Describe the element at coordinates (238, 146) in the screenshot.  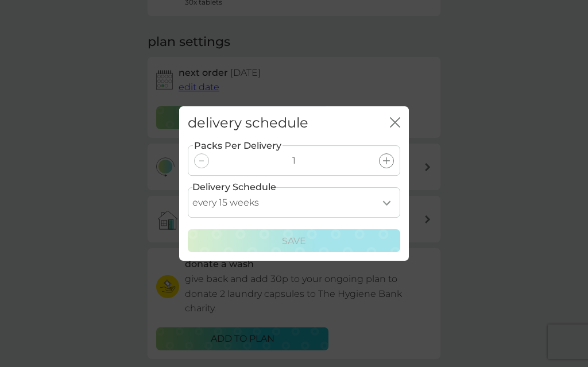
I see `label: Packs Per Delivery` at that location.